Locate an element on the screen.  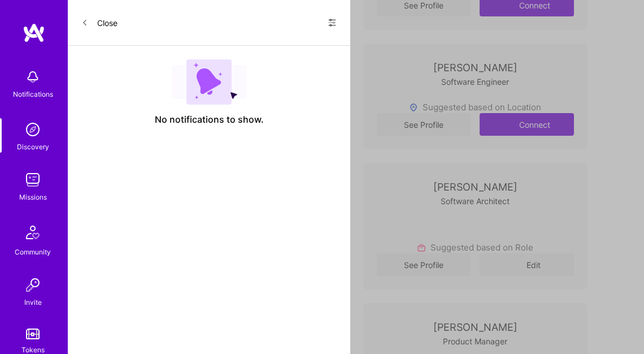
div: Discovery is located at coordinates (33, 146).